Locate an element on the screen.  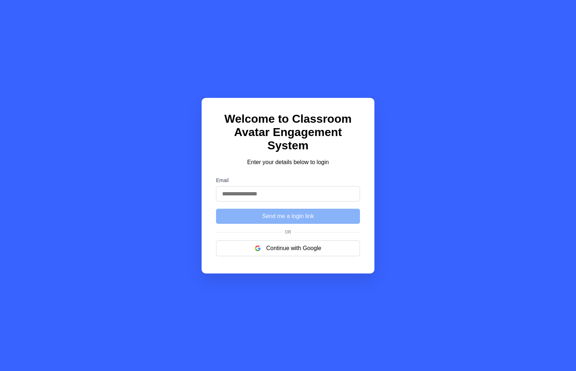
p: Enter your details below to login is located at coordinates (288, 162).